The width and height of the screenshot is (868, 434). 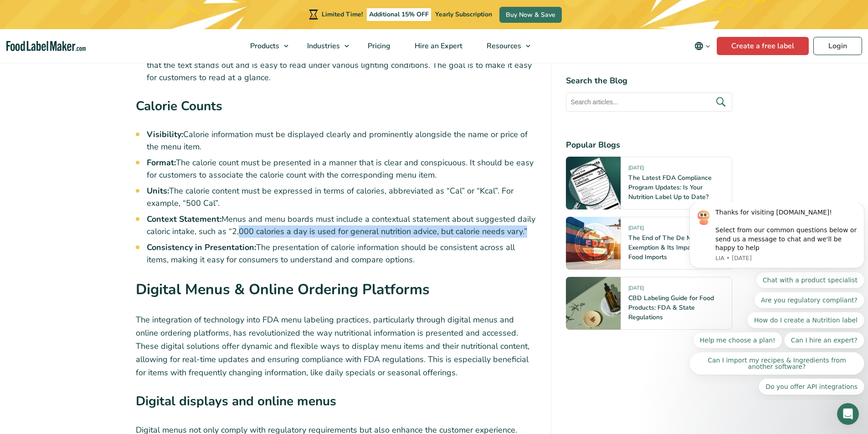 What do you see at coordinates (123, 97) in the screenshot?
I see `button: Quick reply: Are you regulatory compliant?` at bounding box center [123, 97].